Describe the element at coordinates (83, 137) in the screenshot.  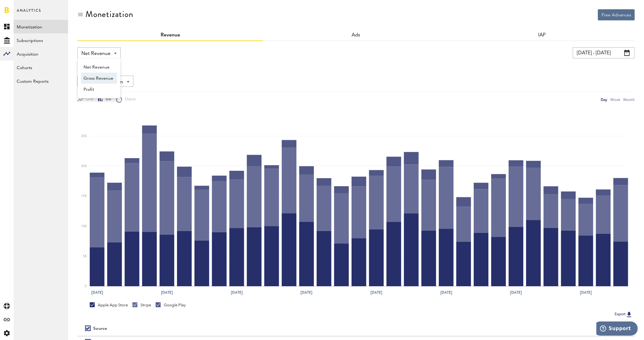
I see `text: 25K` at that location.